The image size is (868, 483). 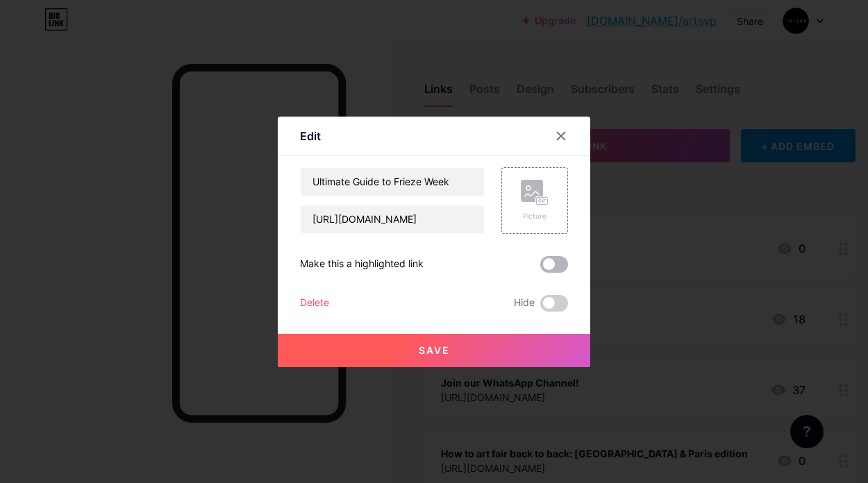 I want to click on div: Edit, so click(x=311, y=136).